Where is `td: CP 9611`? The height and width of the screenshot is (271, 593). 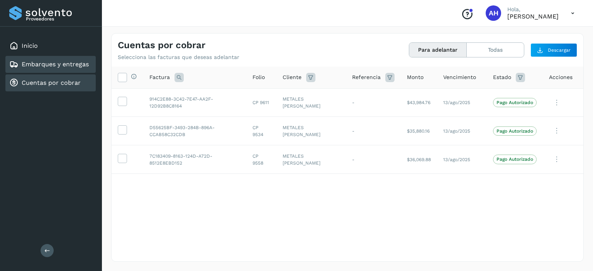
td: CP 9611 is located at coordinates (261, 103).